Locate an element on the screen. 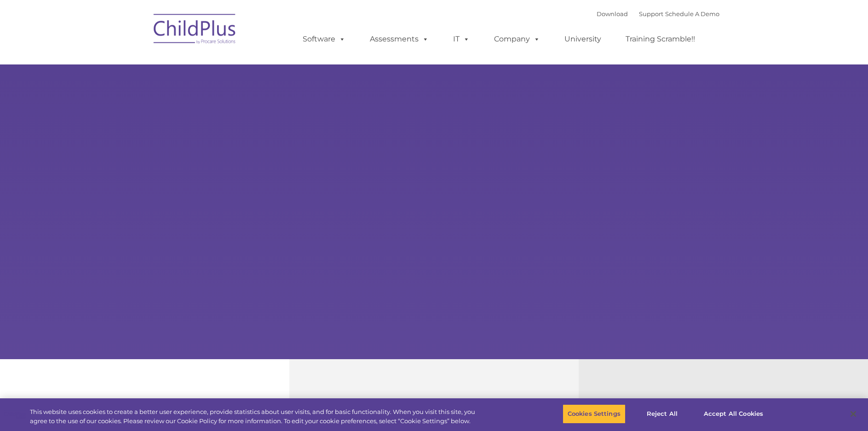  div: This website uses cookies to create a better user experience, provide statistics about user visit... is located at coordinates (253, 417).